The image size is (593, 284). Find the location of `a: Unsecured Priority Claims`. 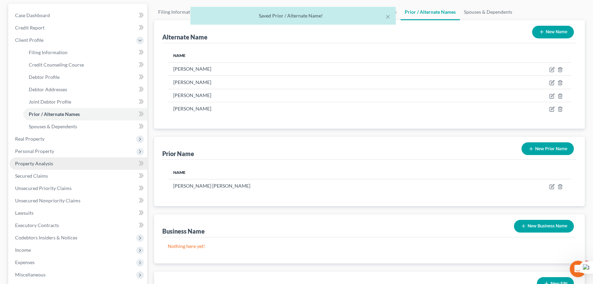

a: Unsecured Priority Claims is located at coordinates (78, 188).